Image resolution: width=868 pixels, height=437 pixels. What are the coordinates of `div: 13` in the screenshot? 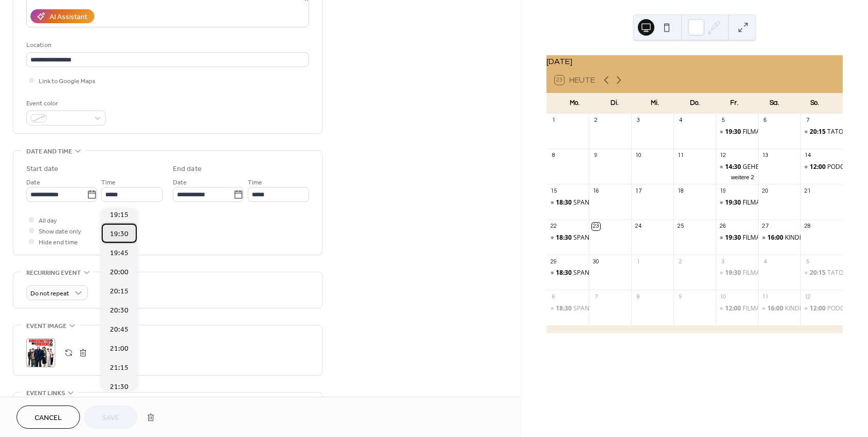 It's located at (764, 155).